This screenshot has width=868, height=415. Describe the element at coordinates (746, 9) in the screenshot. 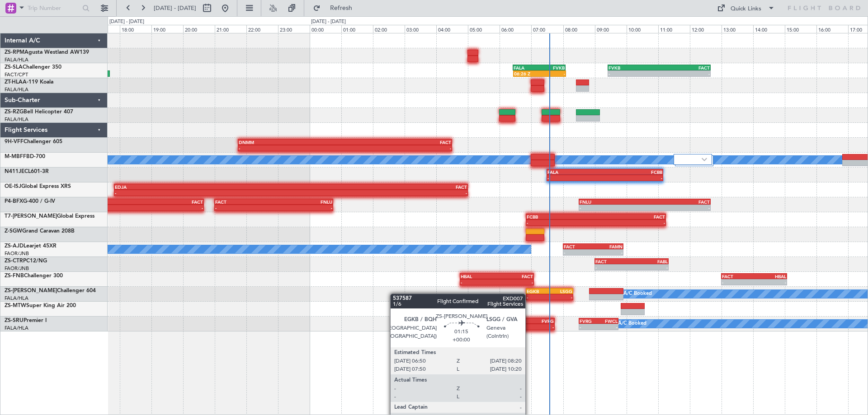

I see `div: Quick Links` at that location.